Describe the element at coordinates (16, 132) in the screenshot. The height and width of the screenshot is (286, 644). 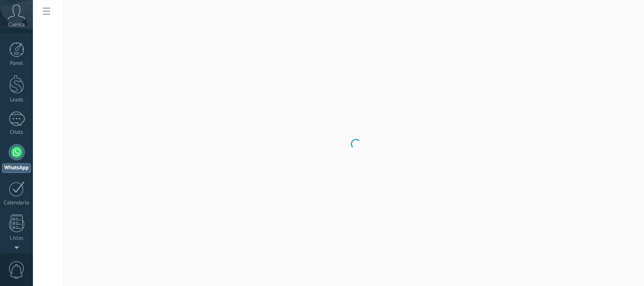
I see `div: Chats` at that location.